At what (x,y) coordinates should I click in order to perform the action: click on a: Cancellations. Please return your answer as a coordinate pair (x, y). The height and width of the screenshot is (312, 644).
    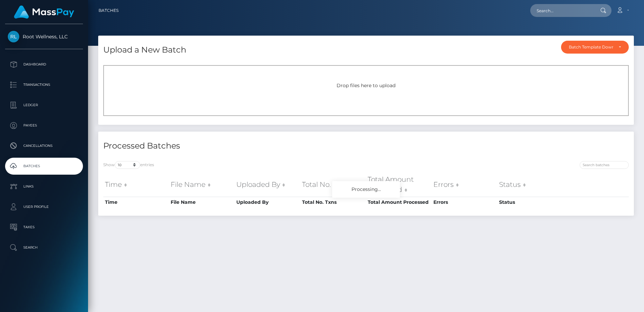
    Looking at the image, I should click on (44, 146).